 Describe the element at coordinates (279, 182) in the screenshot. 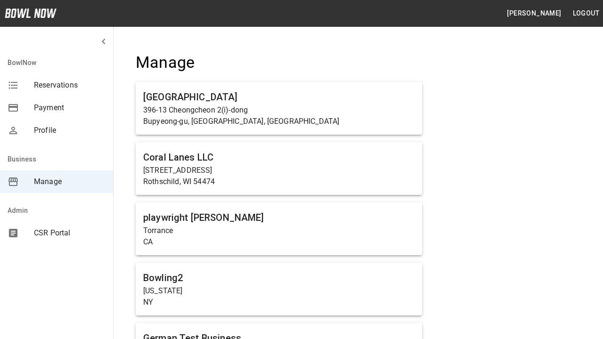

I see `p: Rothschild, WI 54474` at that location.